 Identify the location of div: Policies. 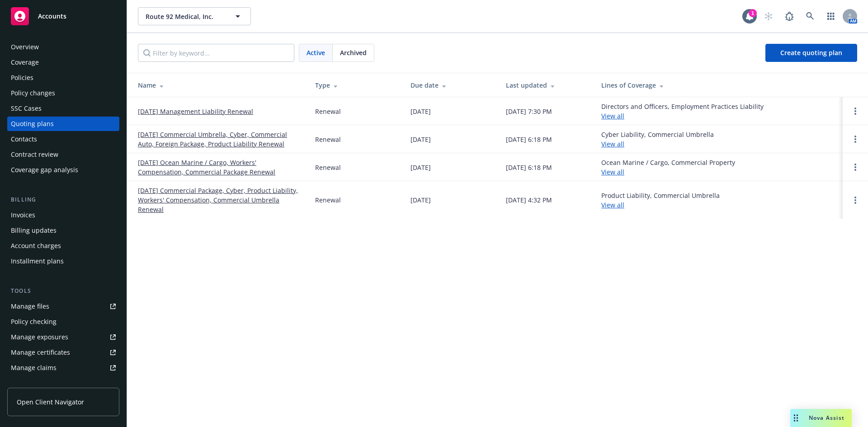
(22, 78).